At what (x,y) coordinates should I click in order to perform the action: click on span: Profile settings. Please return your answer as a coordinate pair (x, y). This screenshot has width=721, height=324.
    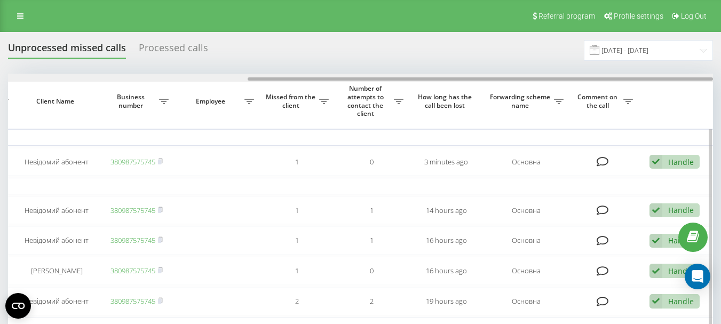
    Looking at the image, I should click on (638, 16).